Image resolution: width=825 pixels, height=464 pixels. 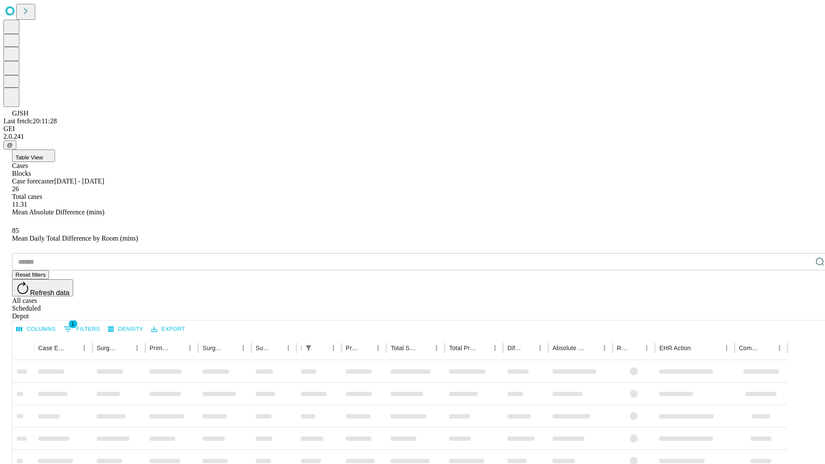 What do you see at coordinates (412, 129) in the screenshot?
I see `div: GEI` at bounding box center [412, 129].